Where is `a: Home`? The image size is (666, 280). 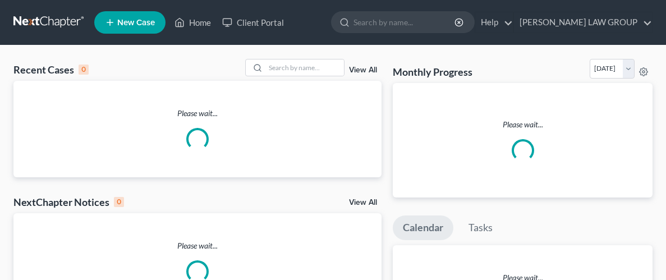 a: Home is located at coordinates (192, 22).